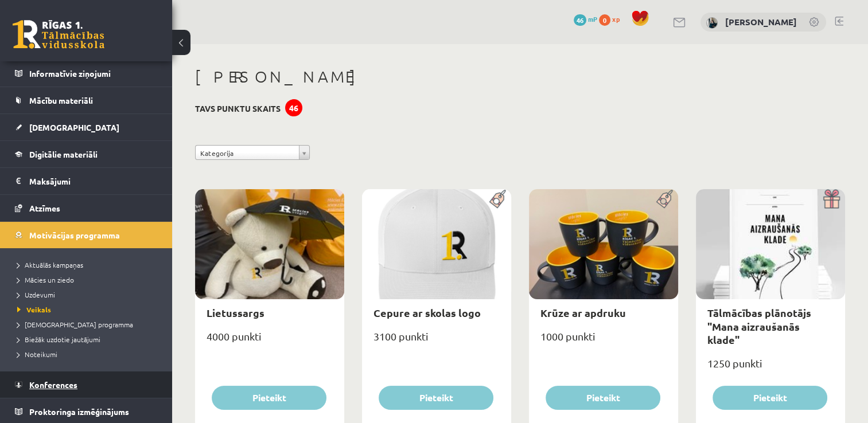 The width and height of the screenshot is (868, 423). Describe the element at coordinates (37, 354) in the screenshot. I see `span: Noteikumi` at that location.